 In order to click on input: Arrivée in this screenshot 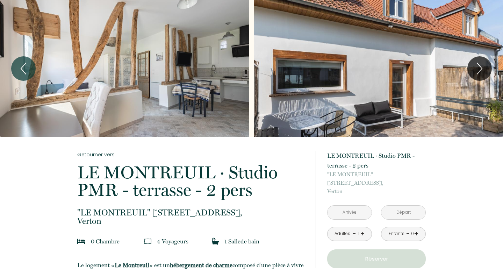, I will do `click(349, 212)`.